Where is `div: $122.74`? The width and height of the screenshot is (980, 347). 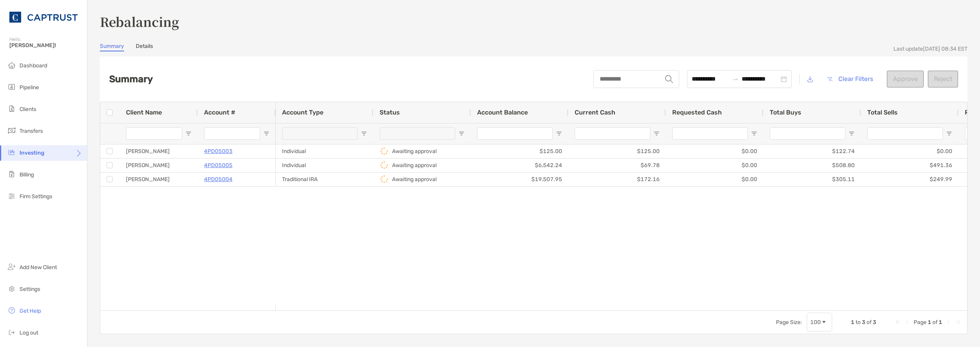 div: $122.74 is located at coordinates (812, 151).